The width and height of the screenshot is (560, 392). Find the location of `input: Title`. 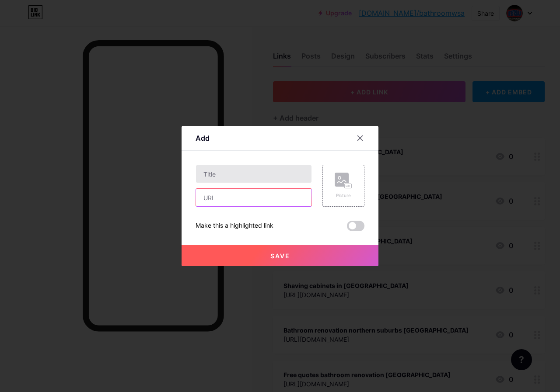

input: Title is located at coordinates (254, 174).